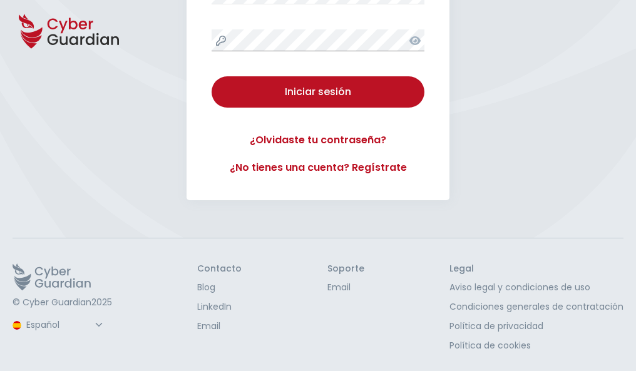  Describe the element at coordinates (318, 140) in the screenshot. I see `a: ¿Olvidaste tu contraseña?` at that location.